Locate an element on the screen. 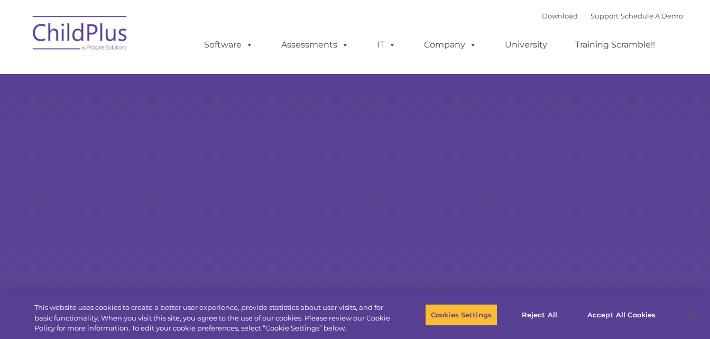 This screenshot has height=339, width=710. a: Assessments is located at coordinates (315, 45).